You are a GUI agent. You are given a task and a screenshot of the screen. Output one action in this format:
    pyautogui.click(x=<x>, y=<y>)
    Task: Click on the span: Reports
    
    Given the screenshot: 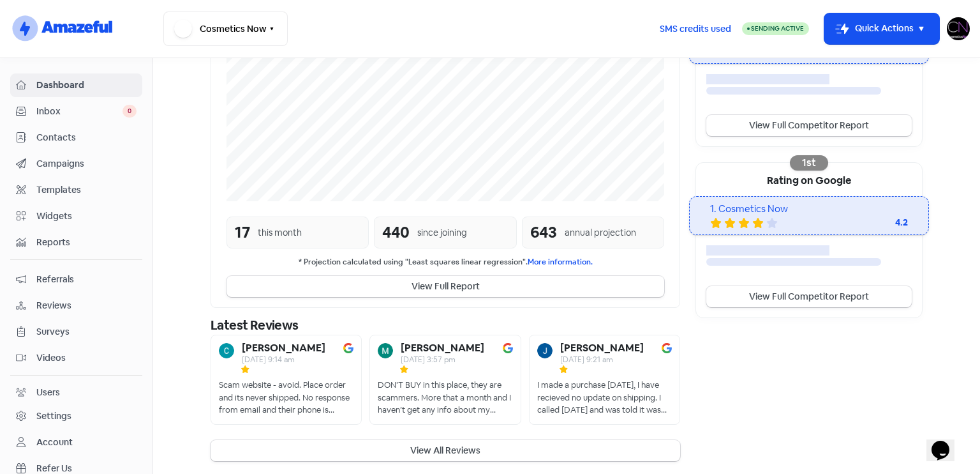 What is the action you would take?
    pyautogui.click(x=86, y=242)
    